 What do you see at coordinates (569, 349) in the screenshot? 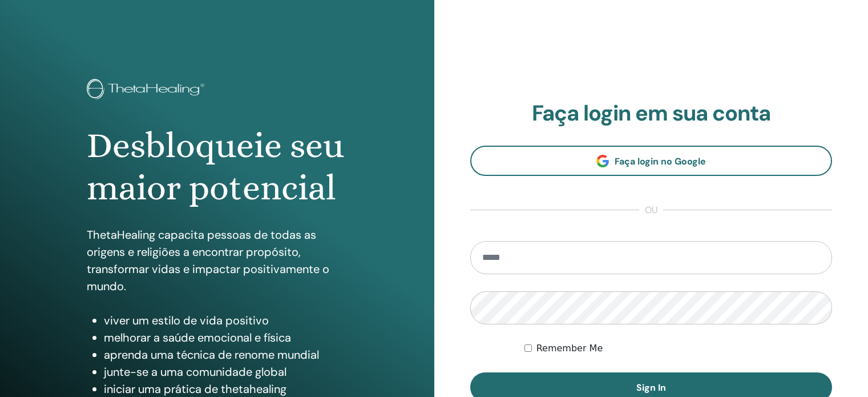
I see `label: Remember Me` at bounding box center [569, 349].